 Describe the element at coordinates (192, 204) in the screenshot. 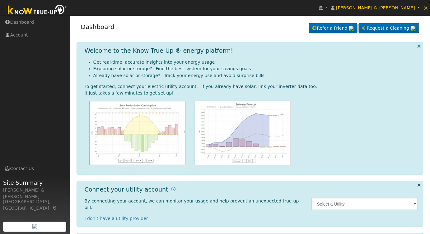

I see `span: By connecting your account, we can monitor your usage and help prevent an unexpected true-up bill.` at that location.